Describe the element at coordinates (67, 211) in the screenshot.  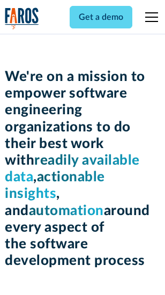
I see `span: automation` at that location.